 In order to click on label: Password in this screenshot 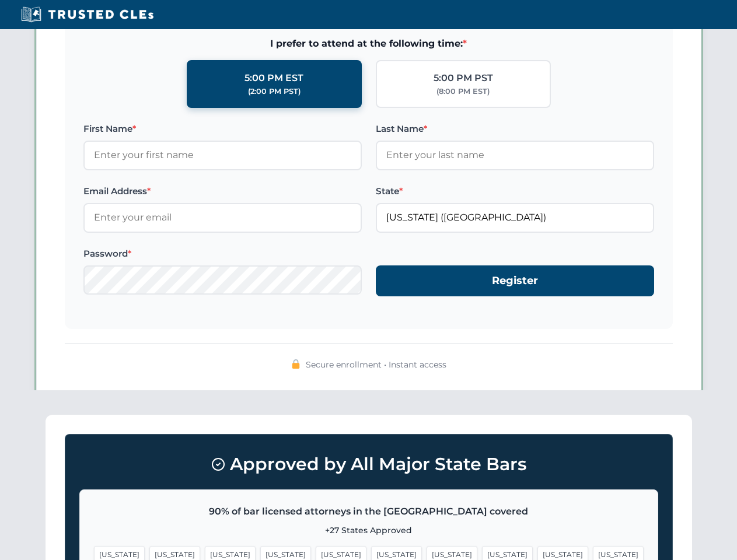, I will do `click(222, 254)`.